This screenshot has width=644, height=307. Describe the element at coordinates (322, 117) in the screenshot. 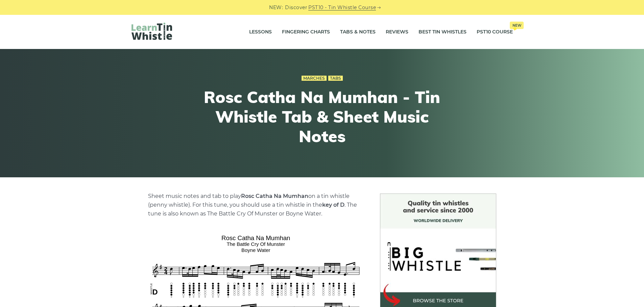

I see `h1: Rosc Catha Na Mumhan - Tin Whistle Tab & Sheet Music Notes` at that location.